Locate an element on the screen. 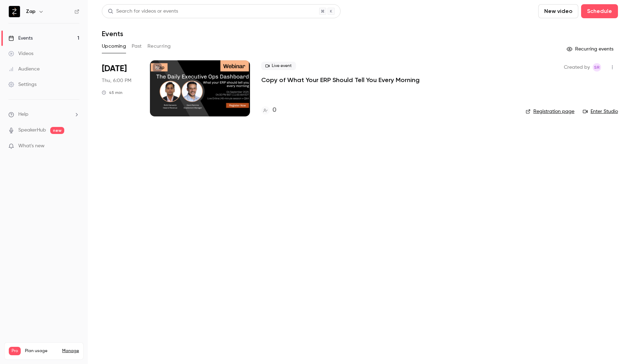  img: Zap is located at coordinates (14, 12).